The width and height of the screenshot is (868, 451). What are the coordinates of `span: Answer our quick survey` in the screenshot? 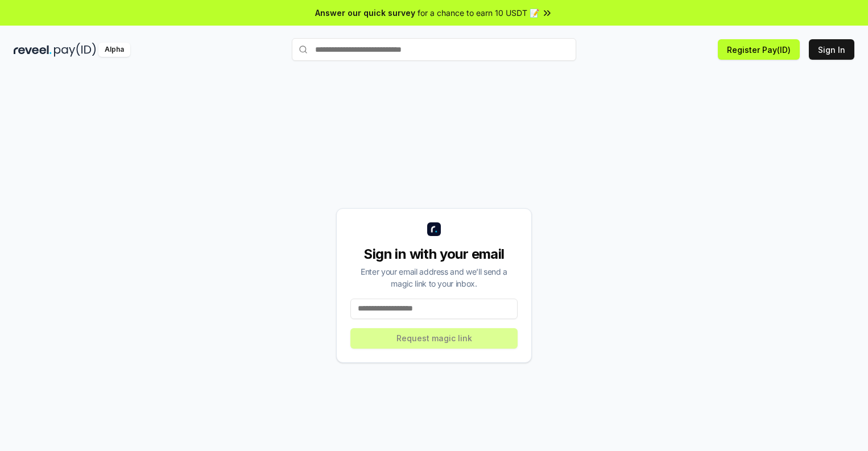 It's located at (365, 13).